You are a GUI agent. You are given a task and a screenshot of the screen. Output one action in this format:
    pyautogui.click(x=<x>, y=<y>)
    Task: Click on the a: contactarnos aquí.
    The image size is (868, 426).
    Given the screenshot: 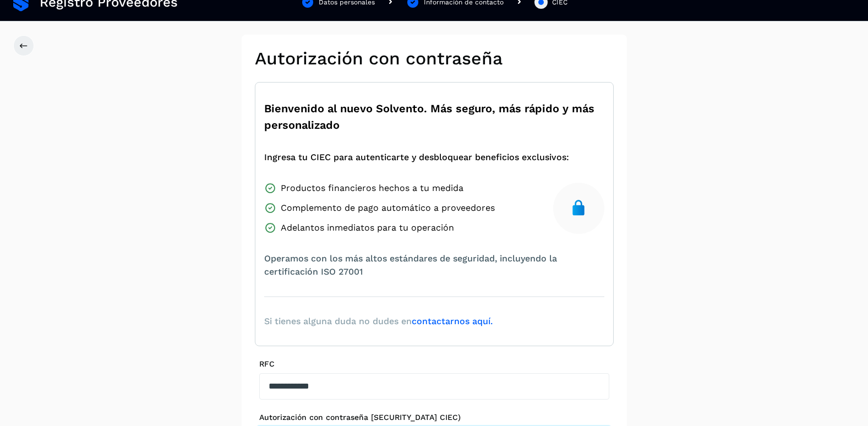 What is the action you would take?
    pyautogui.click(x=452, y=321)
    